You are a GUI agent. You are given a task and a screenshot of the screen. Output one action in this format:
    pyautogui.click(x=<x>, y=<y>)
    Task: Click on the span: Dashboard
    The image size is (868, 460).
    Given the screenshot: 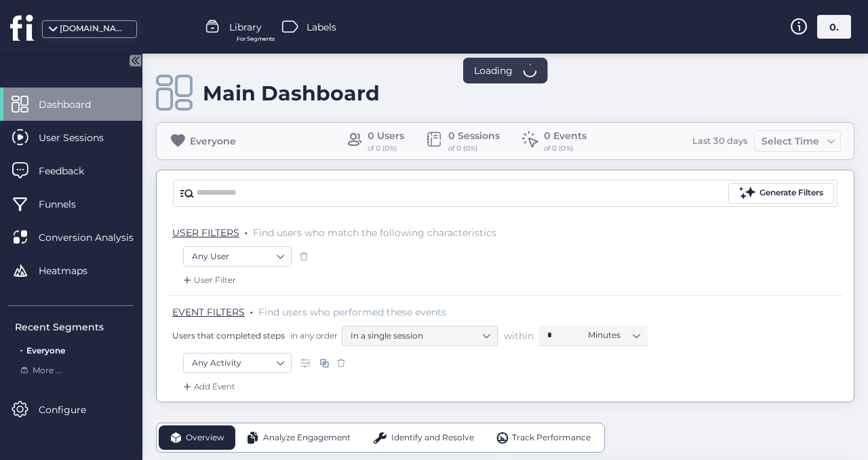 What is the action you would take?
    pyautogui.click(x=74, y=105)
    